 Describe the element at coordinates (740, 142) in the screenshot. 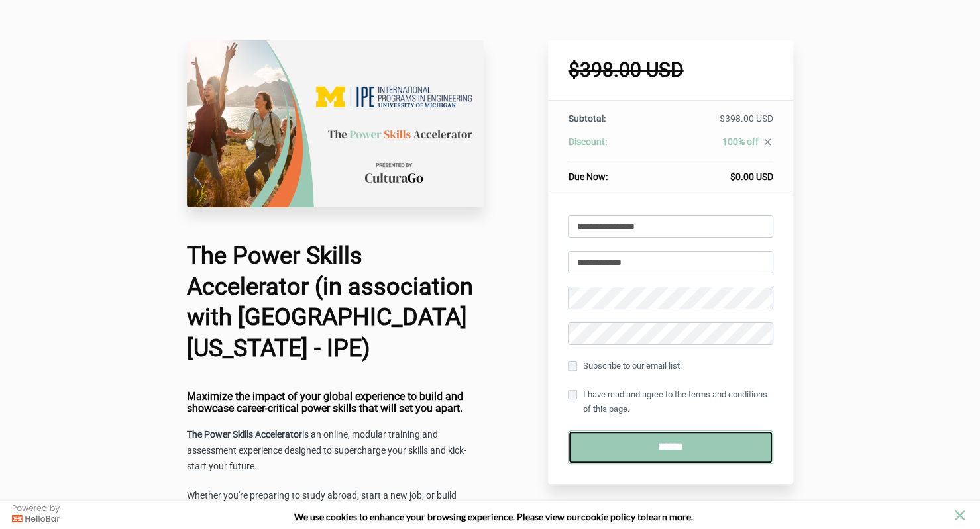

I see `span: 100% off` at that location.